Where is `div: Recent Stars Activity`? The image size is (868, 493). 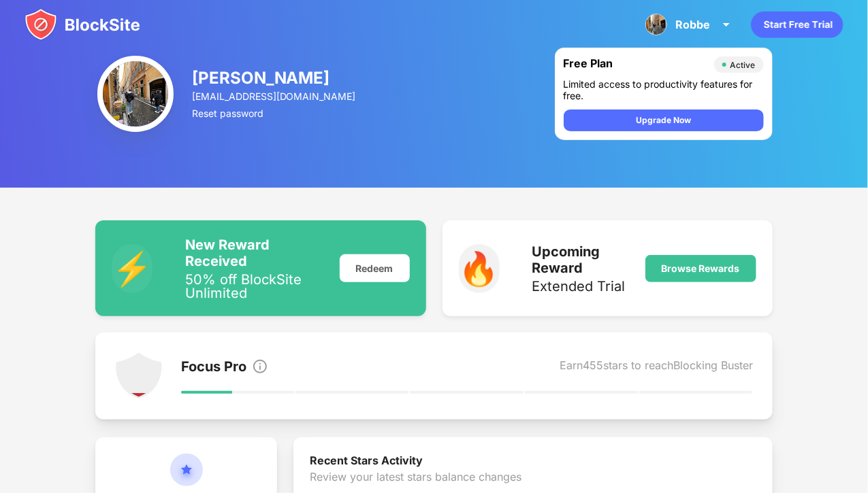
div: Recent Stars Activity is located at coordinates (533, 462).